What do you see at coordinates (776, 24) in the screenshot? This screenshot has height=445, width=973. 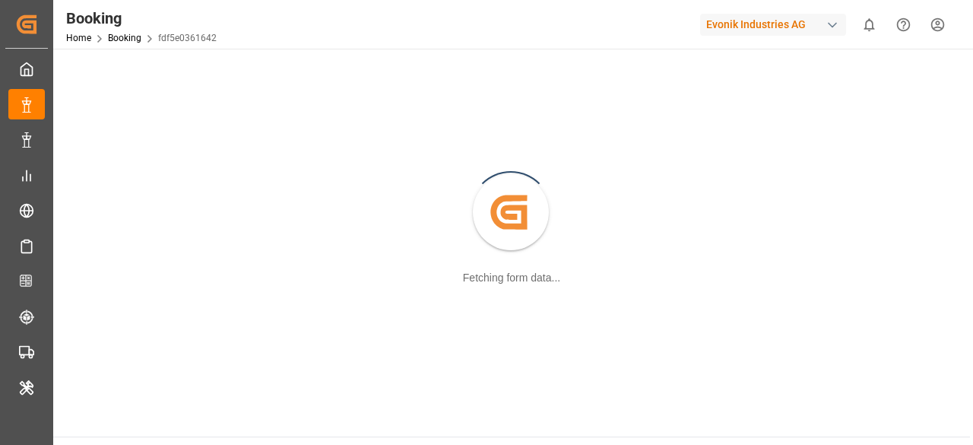 I see `button: Evonik Industries AG` at bounding box center [776, 24].